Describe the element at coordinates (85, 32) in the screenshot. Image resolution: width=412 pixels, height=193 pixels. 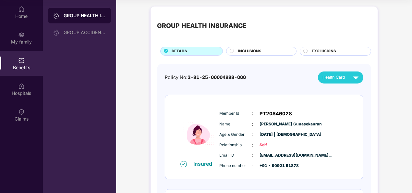
I see `div: GROUP ACCIDENTAL INSURANCE` at that location.